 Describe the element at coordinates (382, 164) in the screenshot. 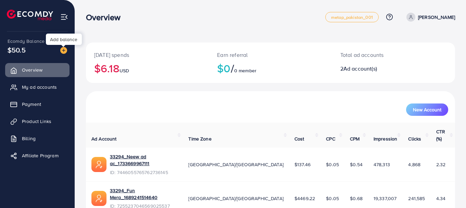

I see `span: 478,313` at that location.